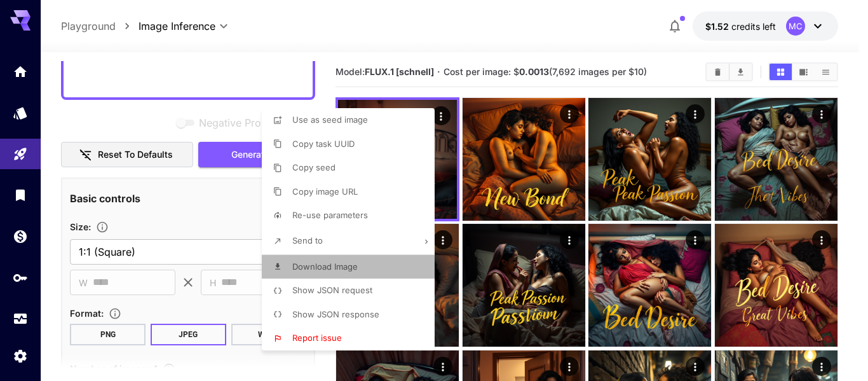 This screenshot has width=868, height=381. What do you see at coordinates (323, 144) in the screenshot?
I see `span: Copy task UUID` at bounding box center [323, 144].